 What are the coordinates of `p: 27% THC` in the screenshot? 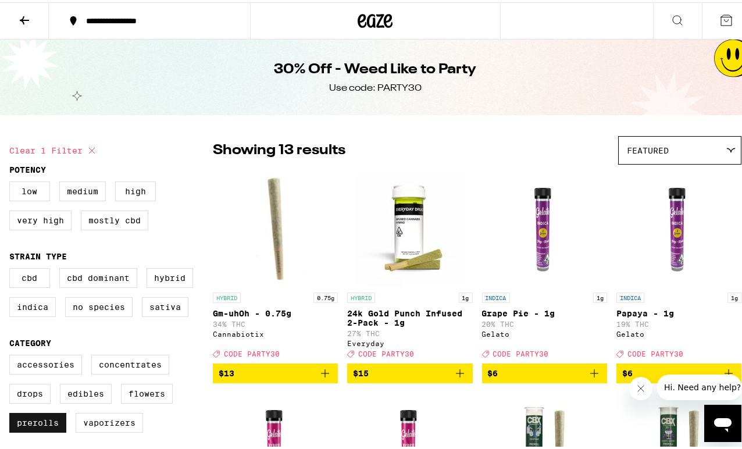 It's located at (409, 331).